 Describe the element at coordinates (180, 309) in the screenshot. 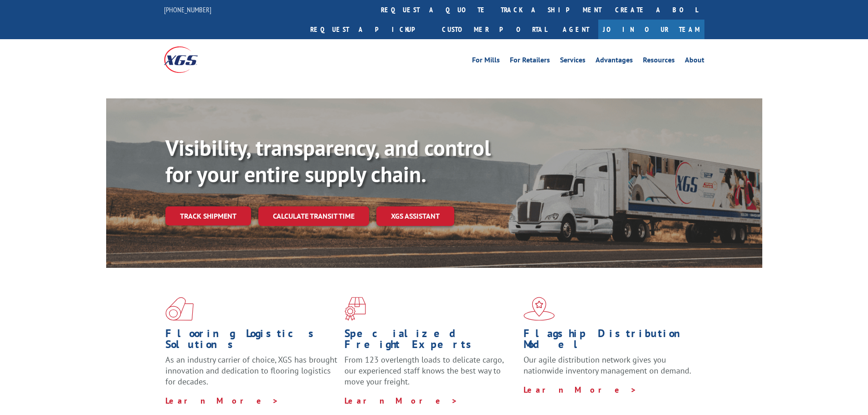

I see `img: xgs-icon-total-supply-chain-intelligence-red` at that location.